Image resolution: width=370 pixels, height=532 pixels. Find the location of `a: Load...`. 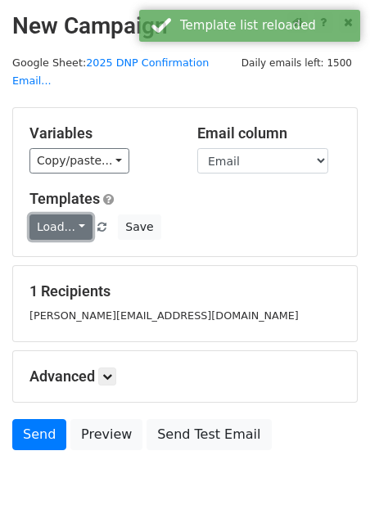

a: Load... is located at coordinates (61, 227).